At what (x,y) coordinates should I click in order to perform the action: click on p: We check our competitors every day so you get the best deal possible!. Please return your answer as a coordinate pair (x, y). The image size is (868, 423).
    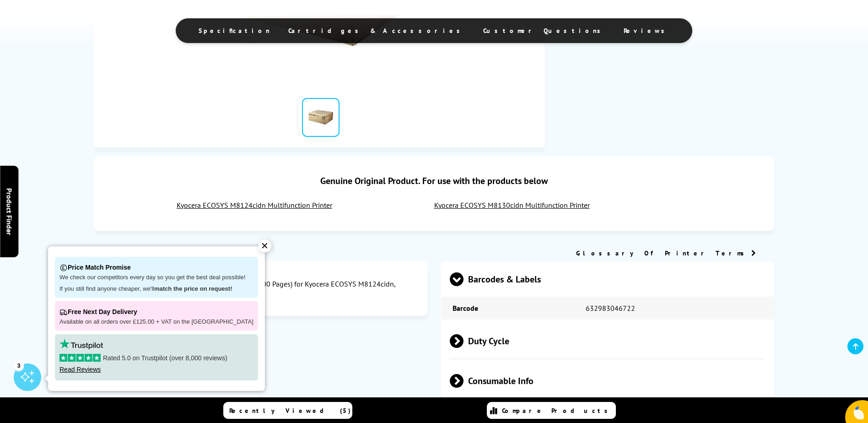
    Looking at the image, I should click on (157, 278).